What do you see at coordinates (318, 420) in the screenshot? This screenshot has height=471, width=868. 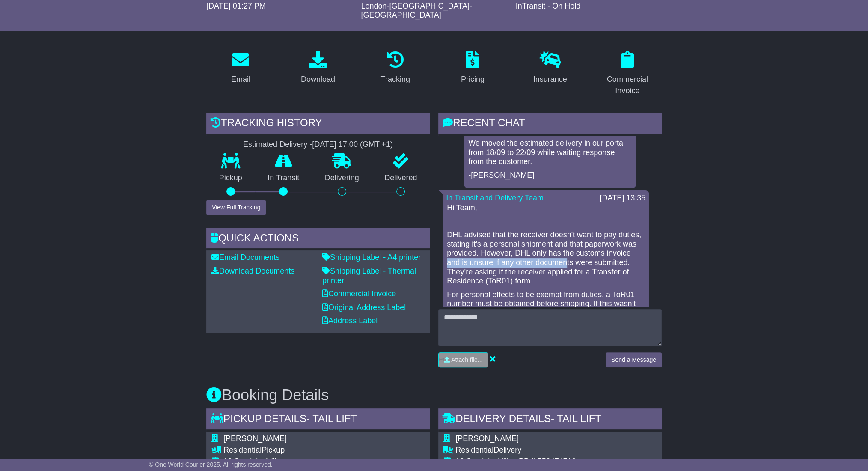 I see `div: Pickup Details` at bounding box center [318, 420].